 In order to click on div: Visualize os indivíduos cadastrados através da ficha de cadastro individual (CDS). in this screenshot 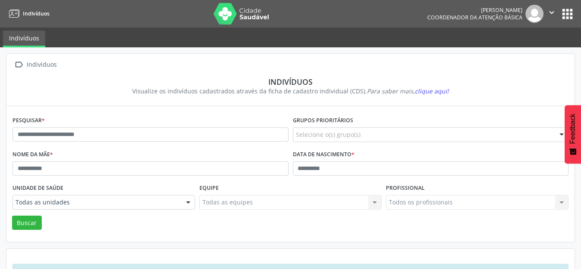, I will do `click(290, 91)`.